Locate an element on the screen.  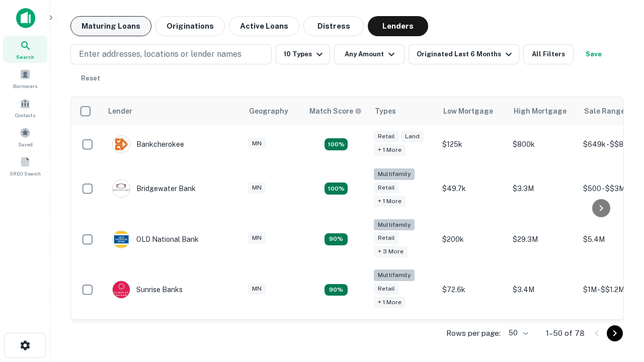
p: 1–50 of 78 is located at coordinates (566, 333).